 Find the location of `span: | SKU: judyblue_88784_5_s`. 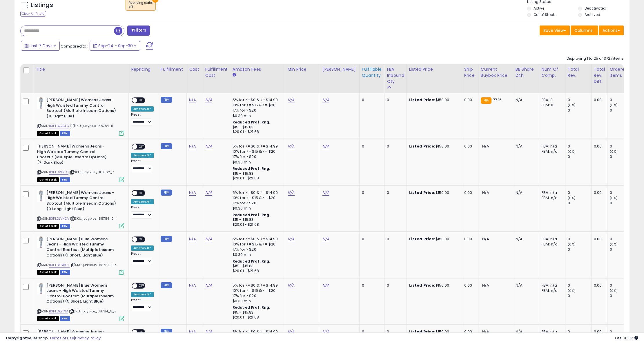

span: | SKU: judyblue_88784_5_s is located at coordinates (92, 311).